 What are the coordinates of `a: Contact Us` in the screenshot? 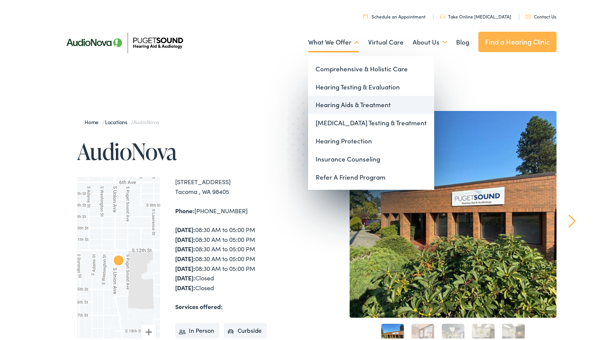 It's located at (541, 15).